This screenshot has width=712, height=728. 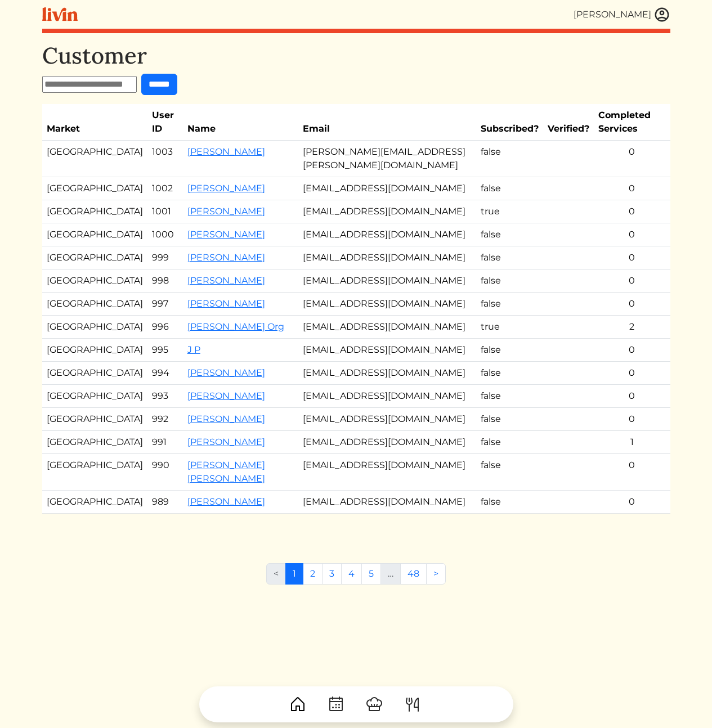 What do you see at coordinates (165, 188) in the screenshot?
I see `td: 1002` at bounding box center [165, 188].